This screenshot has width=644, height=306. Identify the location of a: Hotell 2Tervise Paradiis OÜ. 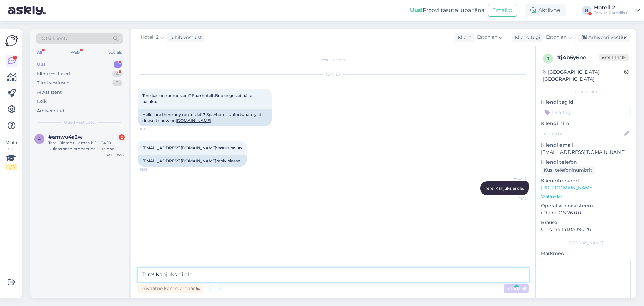
(617, 11).